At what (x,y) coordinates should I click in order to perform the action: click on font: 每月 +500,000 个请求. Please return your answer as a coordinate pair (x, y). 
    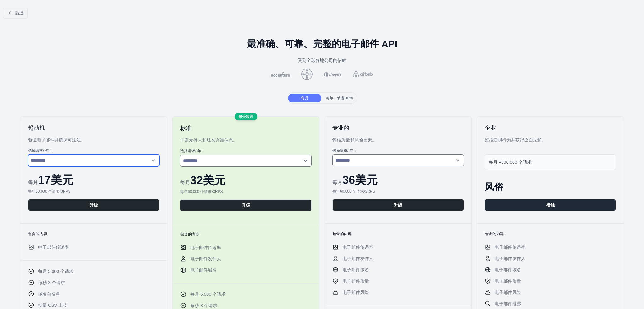
    Looking at the image, I should click on (510, 162).